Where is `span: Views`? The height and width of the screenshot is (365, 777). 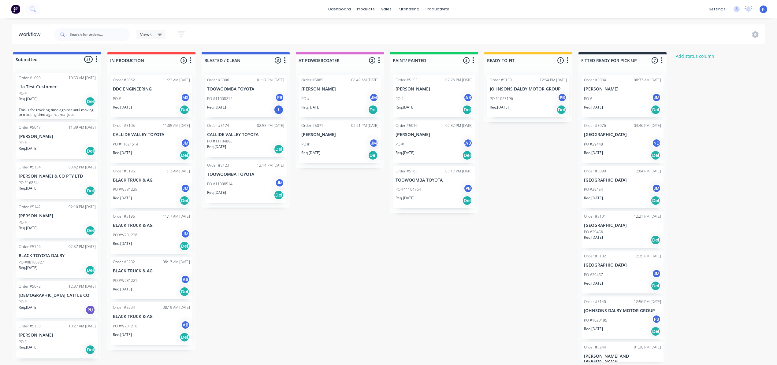 span: Views is located at coordinates (146, 34).